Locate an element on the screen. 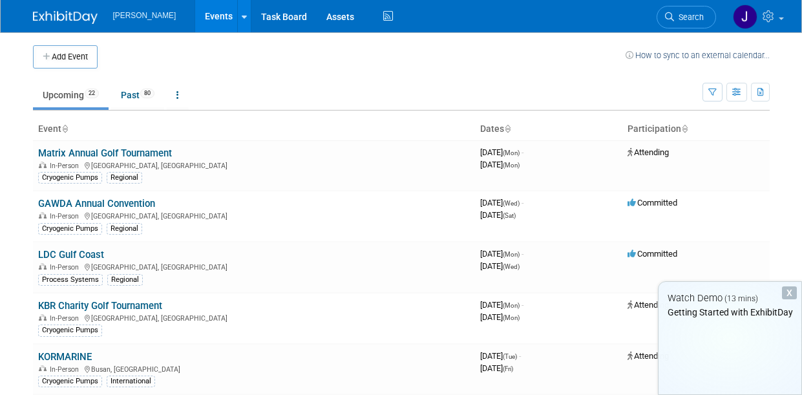 This screenshot has height=395, width=802. a: Upcoming22 is located at coordinates (70, 95).